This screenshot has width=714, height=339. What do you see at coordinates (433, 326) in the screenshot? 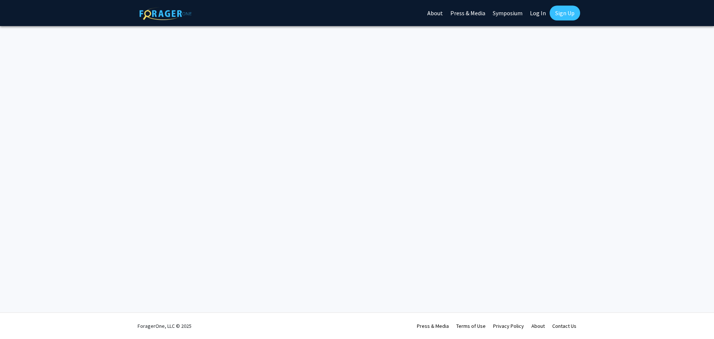
I see `a: Press & Media` at bounding box center [433, 326].